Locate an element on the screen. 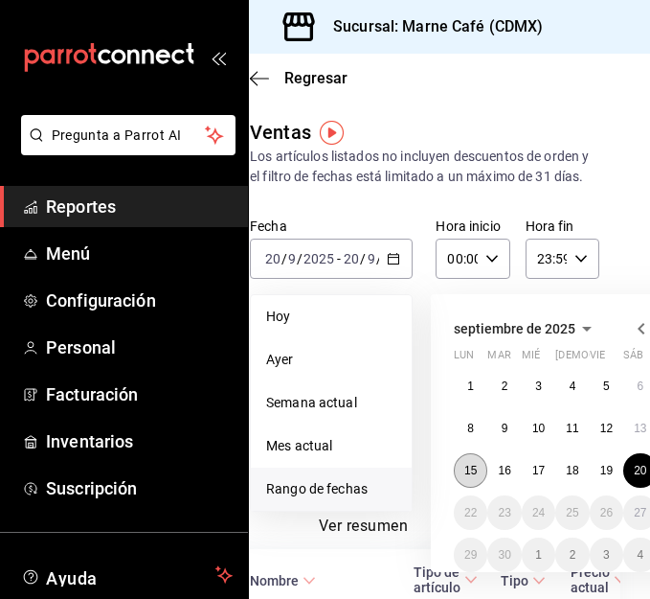 This screenshot has height=599, width=650. label: Hora inicio is located at coordinates (472, 226).